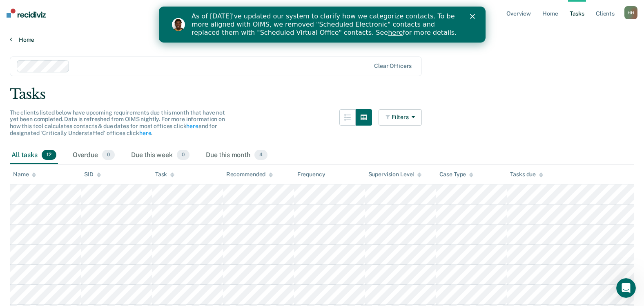 This screenshot has height=306, width=644. What do you see at coordinates (117, 123) in the screenshot?
I see `span: The clients listed below have upcoming requirements due this month that have not yet been complet...` at bounding box center [117, 123].